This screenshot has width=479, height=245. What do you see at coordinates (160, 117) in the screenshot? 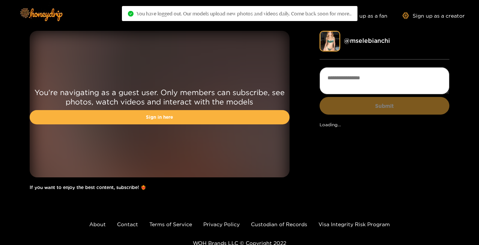
I see `a: Sign in here` at bounding box center [160, 117].